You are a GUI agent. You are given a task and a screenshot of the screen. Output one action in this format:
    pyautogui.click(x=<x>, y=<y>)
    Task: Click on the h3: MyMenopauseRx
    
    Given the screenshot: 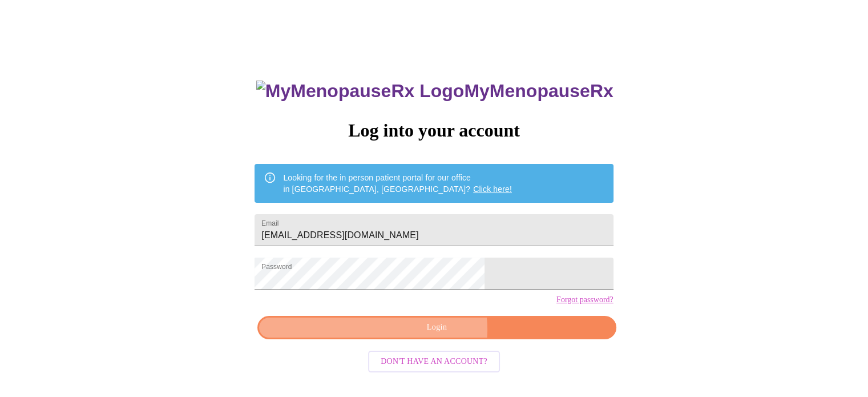 What is the action you would take?
    pyautogui.click(x=435, y=91)
    